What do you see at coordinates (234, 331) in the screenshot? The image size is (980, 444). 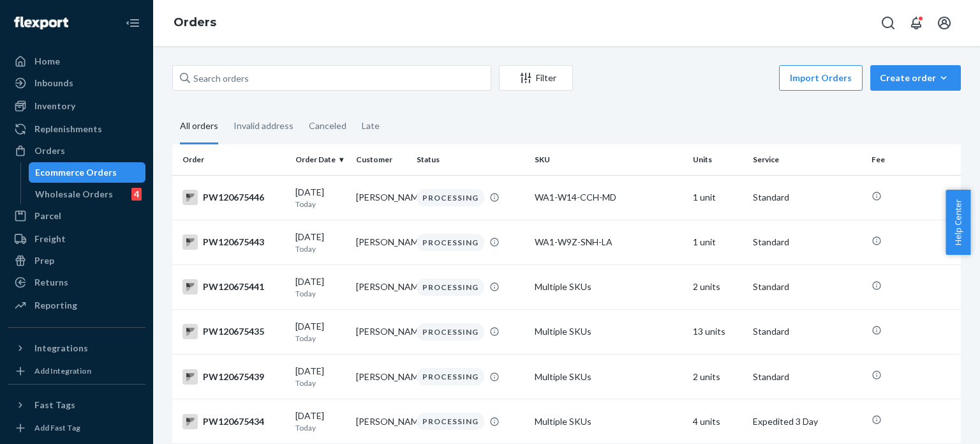 I see `div: PW120675435` at bounding box center [234, 331].